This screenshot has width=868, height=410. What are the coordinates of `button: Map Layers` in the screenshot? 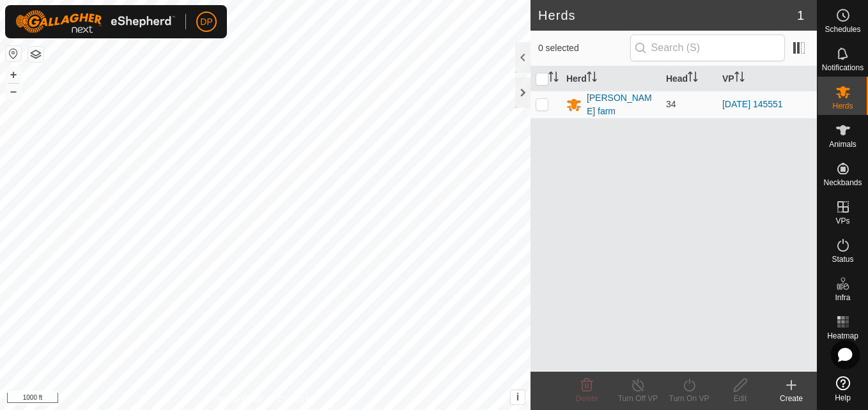 It's located at (36, 55).